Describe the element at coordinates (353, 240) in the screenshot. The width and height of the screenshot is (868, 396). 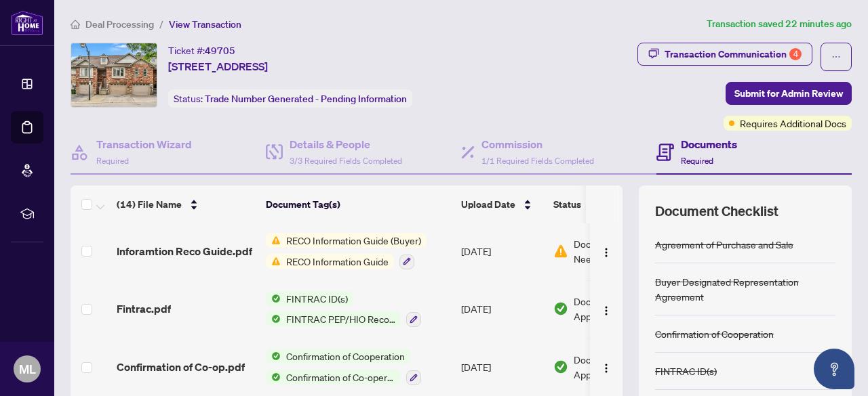
I see `span: RECO Information Guide (Buyer)` at that location.